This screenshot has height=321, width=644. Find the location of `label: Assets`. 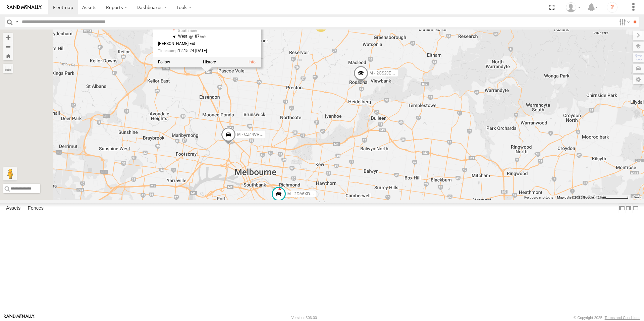

label: Assets is located at coordinates (13, 208).